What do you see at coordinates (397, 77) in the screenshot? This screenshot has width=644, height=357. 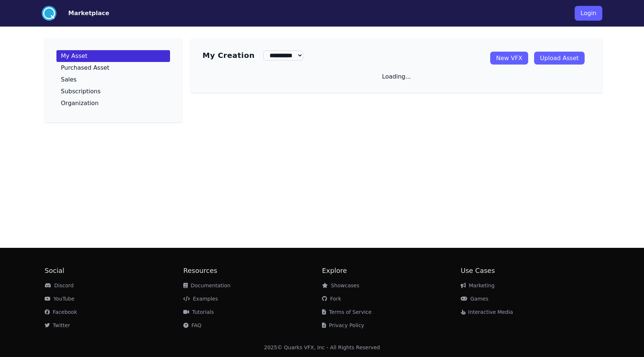 I see `p: Loading...` at bounding box center [397, 77].